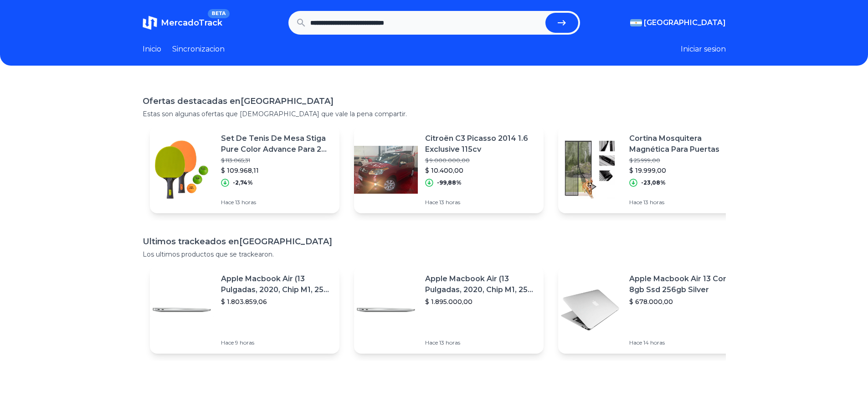 This screenshot has height=412, width=868. Describe the element at coordinates (276, 171) in the screenshot. I see `p: $ 109.968,11` at that location.